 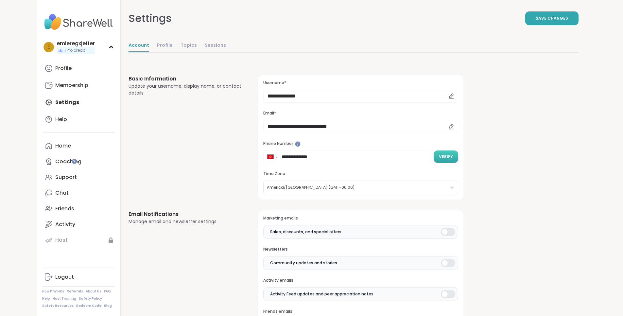 I want to click on a: Membership, so click(x=78, y=85).